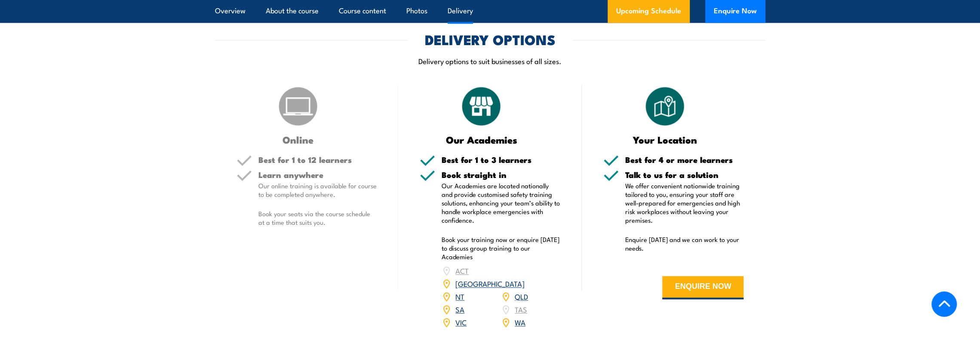 The image size is (980, 340). I want to click on button: ENQUIRE NOW, so click(703, 287).